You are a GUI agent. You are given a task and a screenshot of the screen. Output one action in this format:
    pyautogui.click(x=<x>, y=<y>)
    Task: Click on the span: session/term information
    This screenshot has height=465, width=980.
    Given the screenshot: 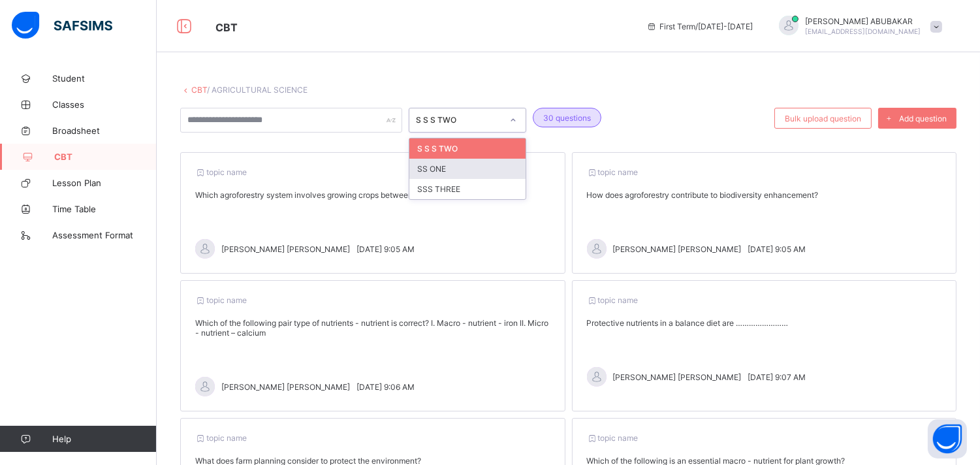 What is the action you would take?
    pyautogui.click(x=699, y=26)
    